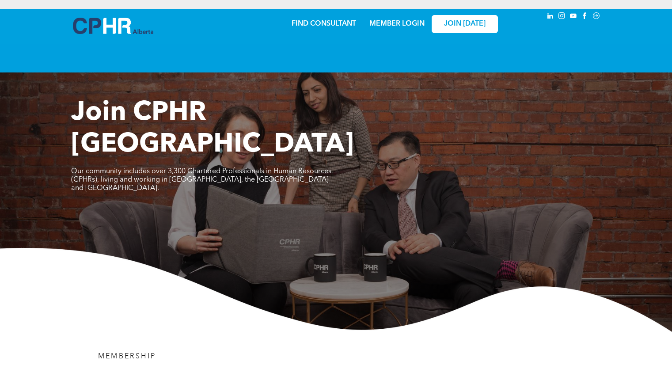 The height and width of the screenshot is (365, 672). Describe the element at coordinates (324, 24) in the screenshot. I see `a: FIND CONSULTANT` at that location.